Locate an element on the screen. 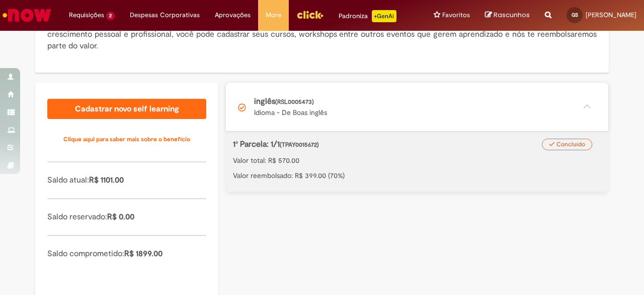 The image size is (644, 295). a: Clique aqui para saber mais sobre o benefício is located at coordinates (127, 139).